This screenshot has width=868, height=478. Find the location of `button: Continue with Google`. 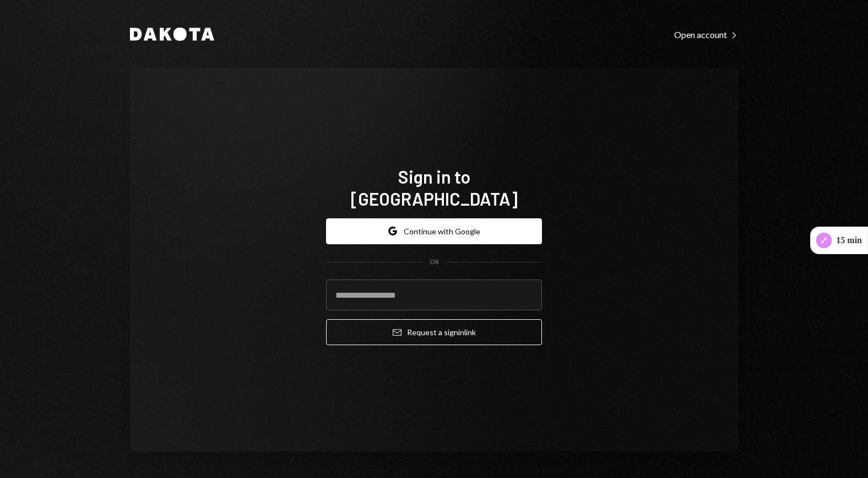

button: Continue with Google is located at coordinates (434, 231).